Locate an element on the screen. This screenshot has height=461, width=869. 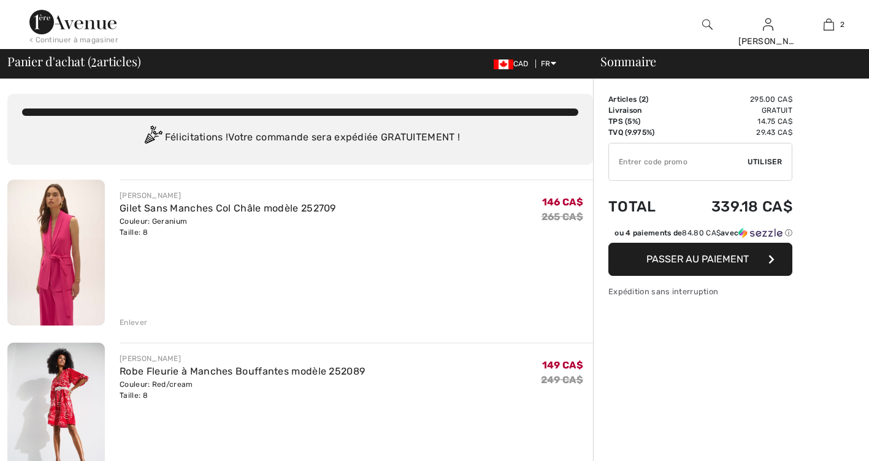
a: Se connecter is located at coordinates (767, 24).